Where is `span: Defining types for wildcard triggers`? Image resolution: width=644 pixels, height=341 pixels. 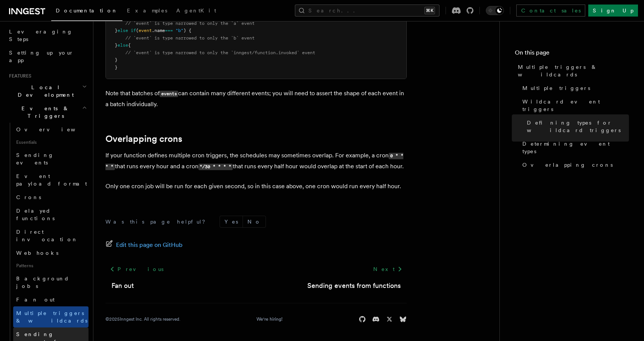
span: Defining types for wildcard triggers is located at coordinates (578, 126).